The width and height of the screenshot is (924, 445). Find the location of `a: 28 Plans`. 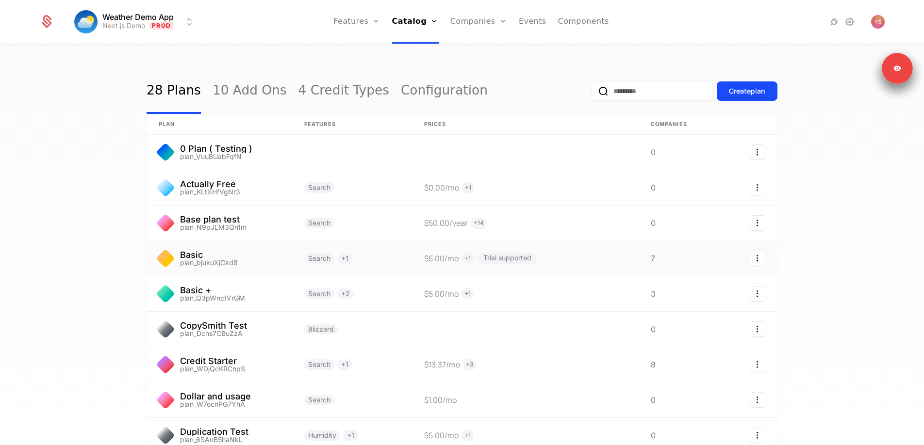

a: 28 Plans is located at coordinates (174, 91).